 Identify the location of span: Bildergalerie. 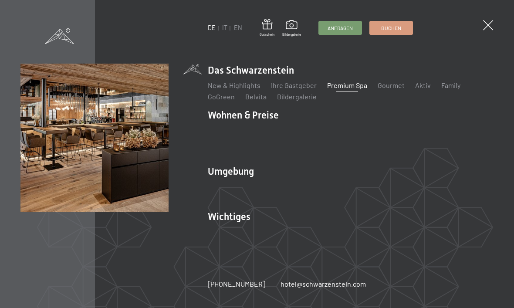
(292, 34).